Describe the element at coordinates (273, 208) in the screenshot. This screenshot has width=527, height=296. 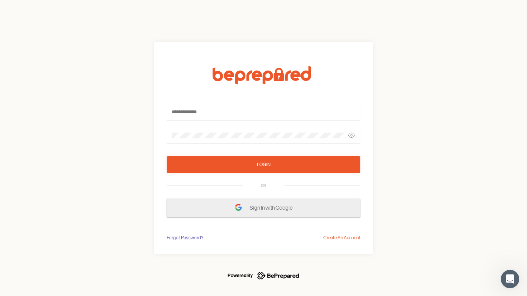
I see `span: Sign In with Google` at that location.